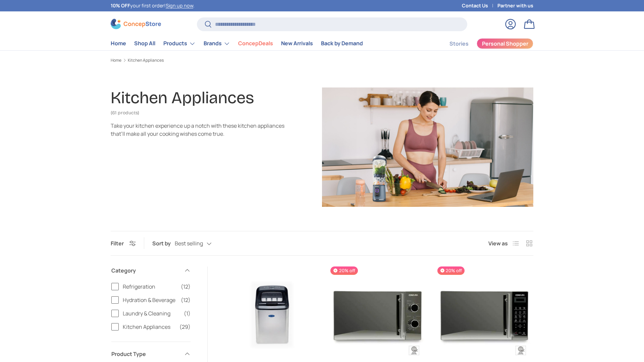  I want to click on span: View as, so click(498, 243).